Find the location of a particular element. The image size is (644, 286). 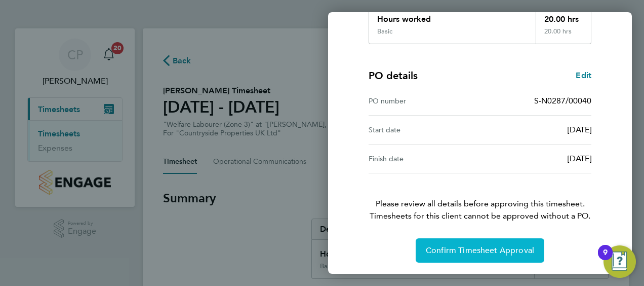

span: Edit is located at coordinates (583, 75).